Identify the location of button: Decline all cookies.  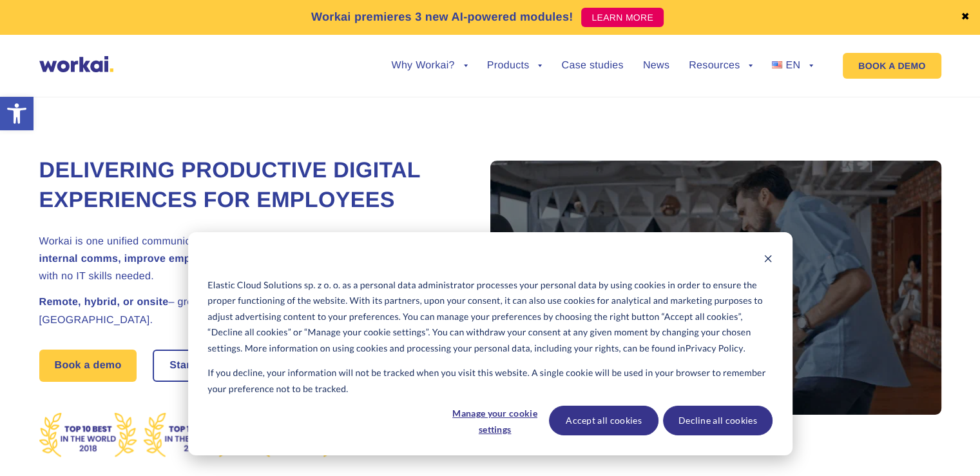
(718, 420).